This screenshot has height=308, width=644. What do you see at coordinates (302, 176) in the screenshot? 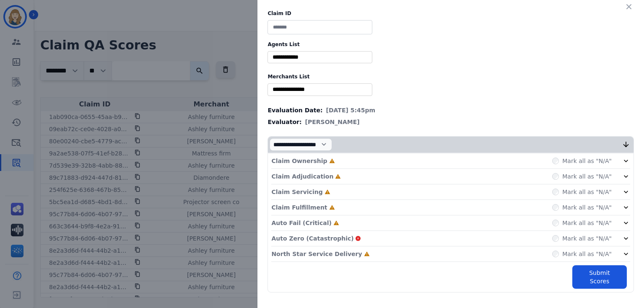
I see `p: Claim Adjudication` at bounding box center [302, 176].